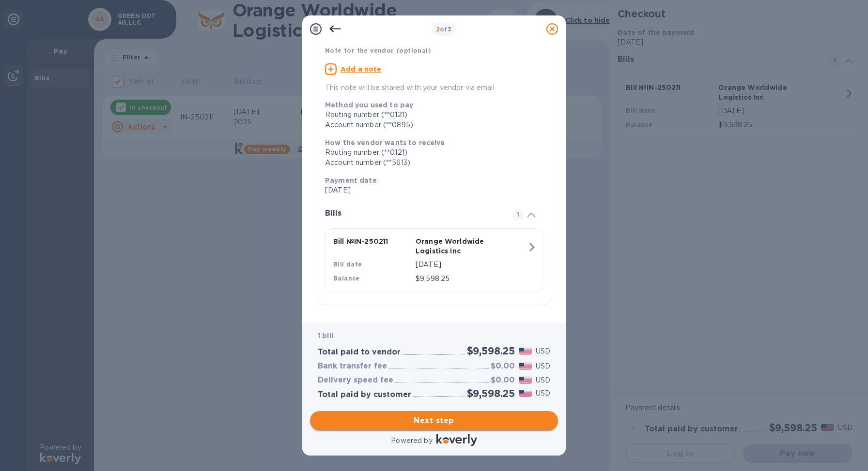 Image resolution: width=868 pixels, height=471 pixels. What do you see at coordinates (372, 242) in the screenshot?
I see `p: Bill № IN-250211` at bounding box center [372, 242].